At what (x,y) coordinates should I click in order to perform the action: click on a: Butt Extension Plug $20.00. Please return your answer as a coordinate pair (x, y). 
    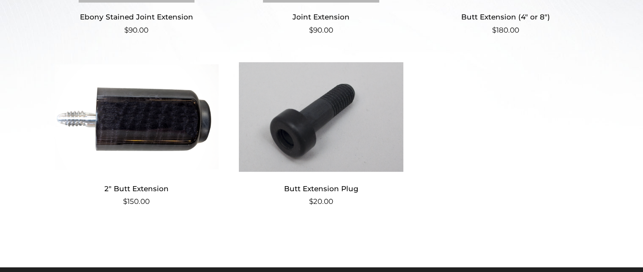
    Looking at the image, I should click on (321, 133).